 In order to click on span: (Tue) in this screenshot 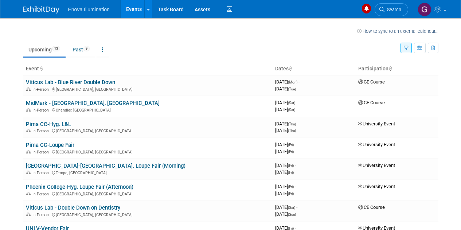, I will do `click(292, 89)`.